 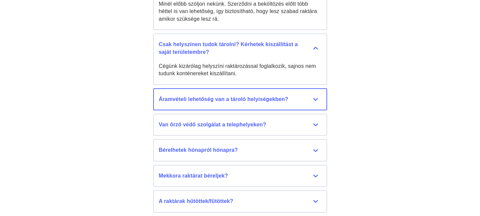 I want to click on button: Áramvételi lehetőség van a tároló helyiségekben?, so click(x=240, y=99).